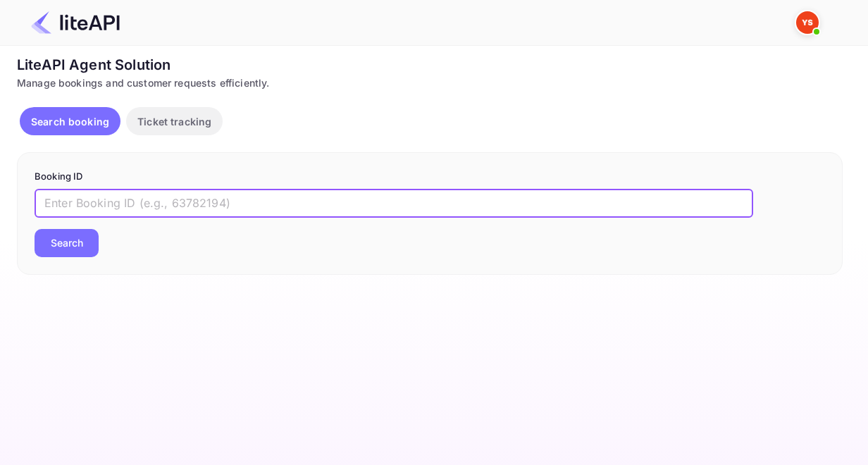 The width and height of the screenshot is (868, 465). I want to click on p: Search booking, so click(69, 121).